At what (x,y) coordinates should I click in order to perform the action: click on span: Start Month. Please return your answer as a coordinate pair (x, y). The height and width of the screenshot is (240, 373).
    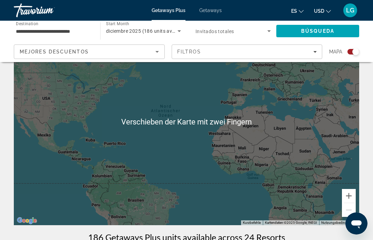
    Looking at the image, I should click on (117, 24).